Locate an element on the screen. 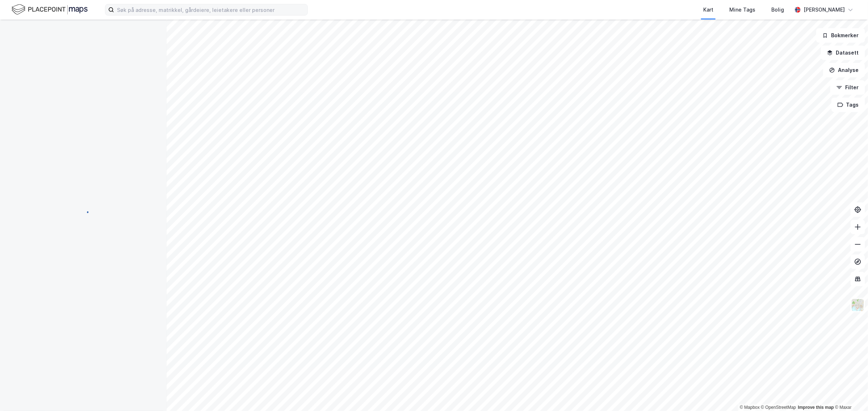  div: Mine Tags is located at coordinates (742, 10).